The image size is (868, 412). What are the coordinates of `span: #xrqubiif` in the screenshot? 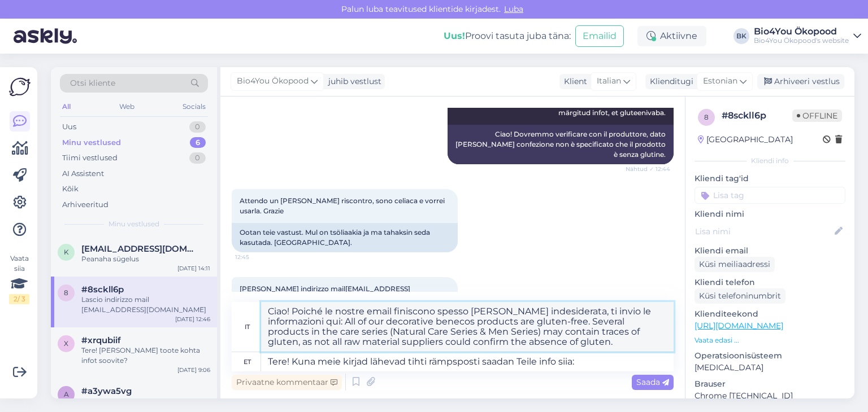 It's located at (101, 340).